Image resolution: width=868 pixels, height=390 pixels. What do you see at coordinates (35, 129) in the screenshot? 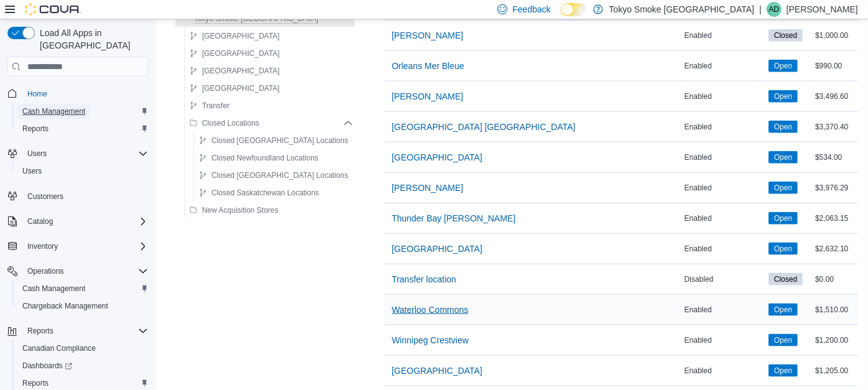
I see `a: Reports` at bounding box center [35, 129].